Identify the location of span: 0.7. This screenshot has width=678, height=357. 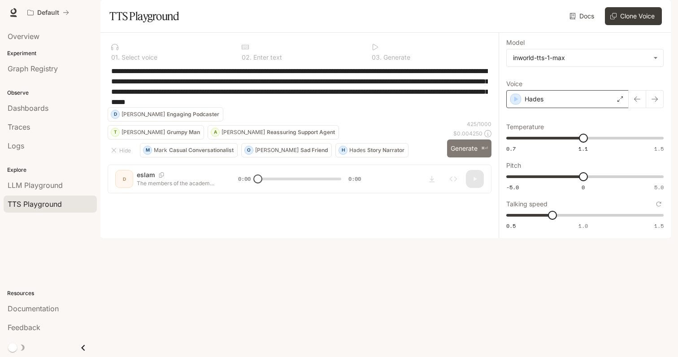
(510, 148).